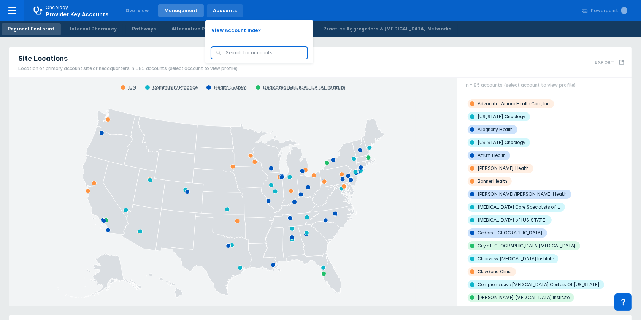 The width and height of the screenshot is (641, 320). Describe the element at coordinates (181, 11) in the screenshot. I see `a: Management` at that location.